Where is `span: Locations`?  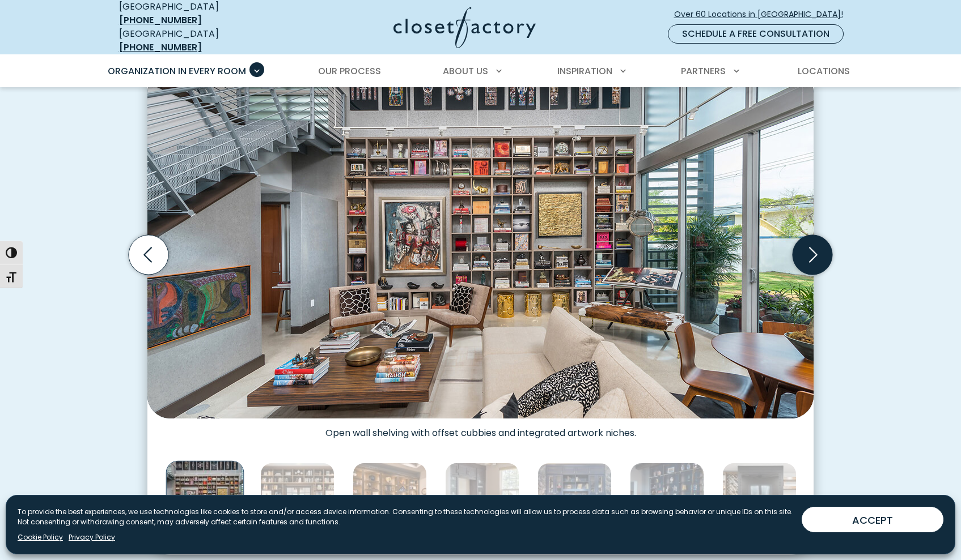
span: Locations is located at coordinates (823, 71).